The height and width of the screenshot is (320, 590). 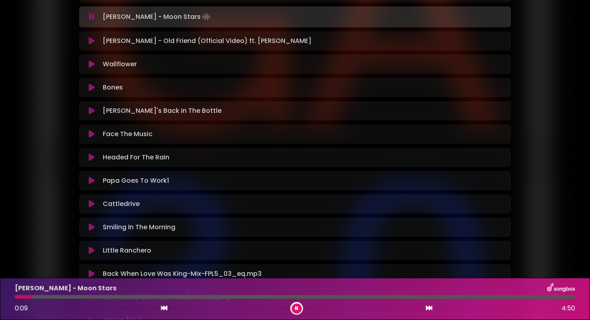 I want to click on p: Face The Music, so click(x=128, y=134).